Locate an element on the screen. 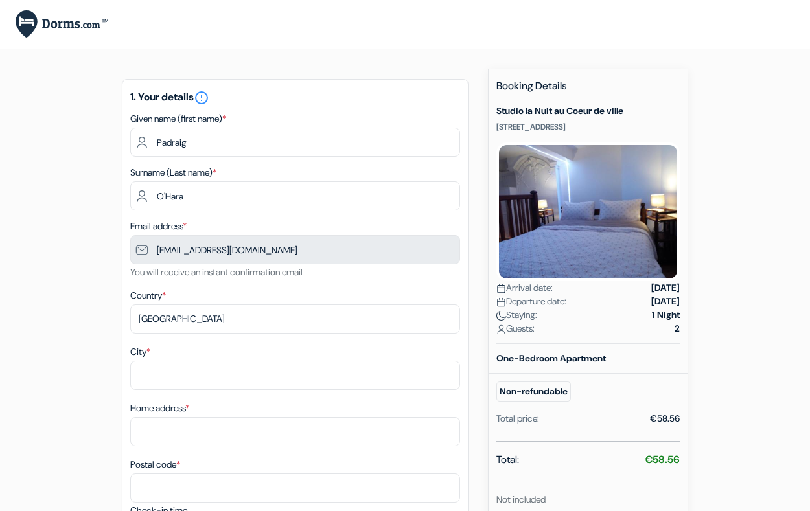 Image resolution: width=810 pixels, height=511 pixels. strong: €58.56 is located at coordinates (662, 459).